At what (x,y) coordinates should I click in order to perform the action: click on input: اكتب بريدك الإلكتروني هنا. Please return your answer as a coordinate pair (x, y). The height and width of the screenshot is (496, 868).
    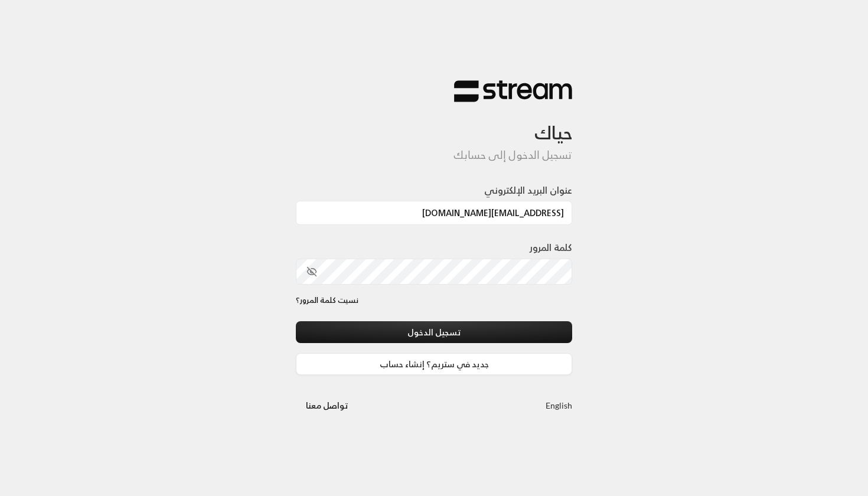
    Looking at the image, I should click on (434, 212).